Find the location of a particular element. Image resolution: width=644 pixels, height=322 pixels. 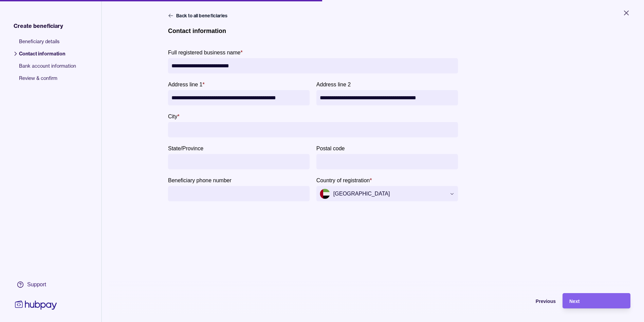

h1: Contact information is located at coordinates (197, 31).